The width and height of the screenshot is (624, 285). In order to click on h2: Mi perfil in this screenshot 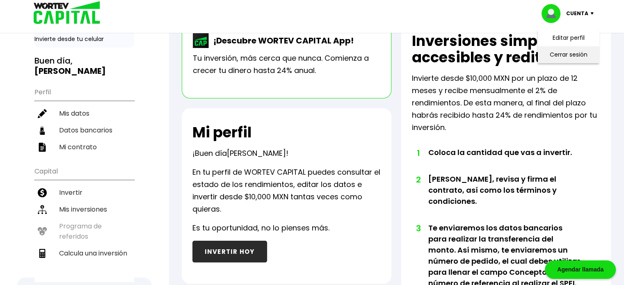, I will do `click(222, 132)`.